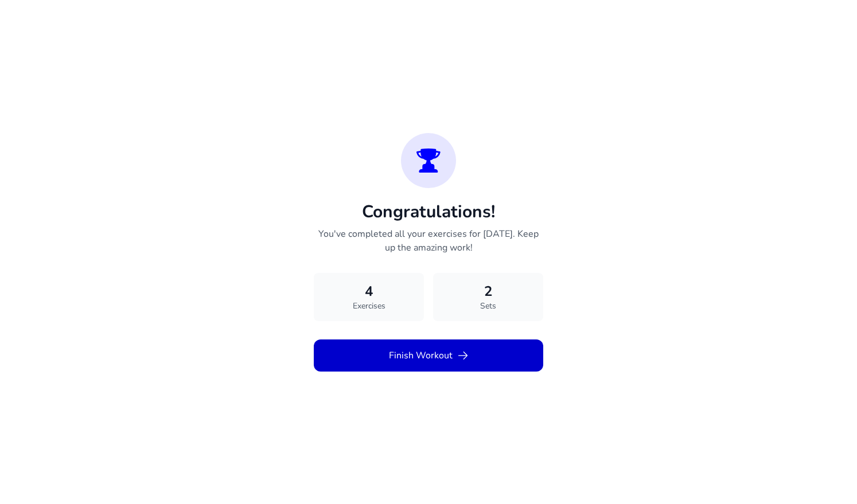  Describe the element at coordinates (488, 292) in the screenshot. I see `div: 2` at that location.